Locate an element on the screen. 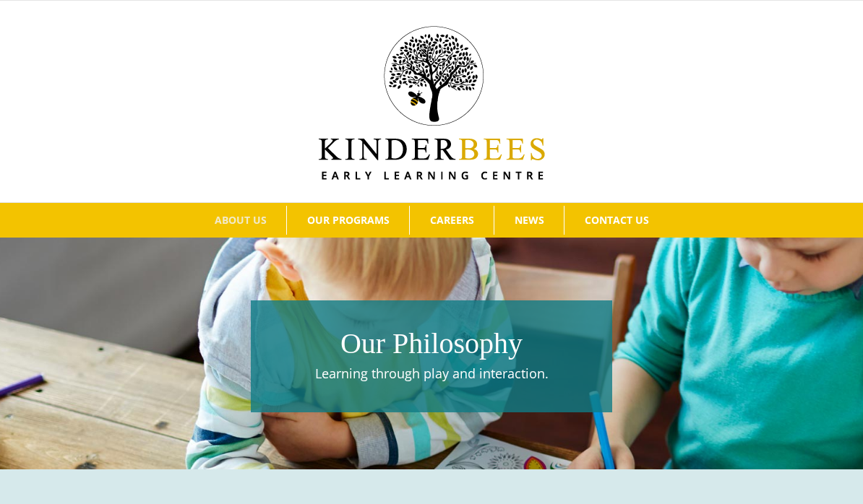 The image size is (863, 504). a: OUR PROGRAMS is located at coordinates (347, 221).